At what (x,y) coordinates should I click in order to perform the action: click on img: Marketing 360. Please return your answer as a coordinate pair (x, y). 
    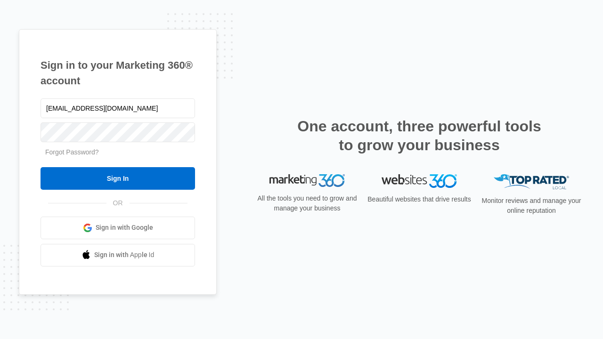
    Looking at the image, I should click on (307, 181).